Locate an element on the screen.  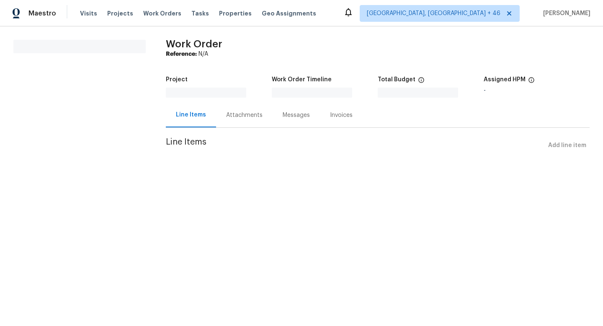
div: Attachments is located at coordinates (244, 115).